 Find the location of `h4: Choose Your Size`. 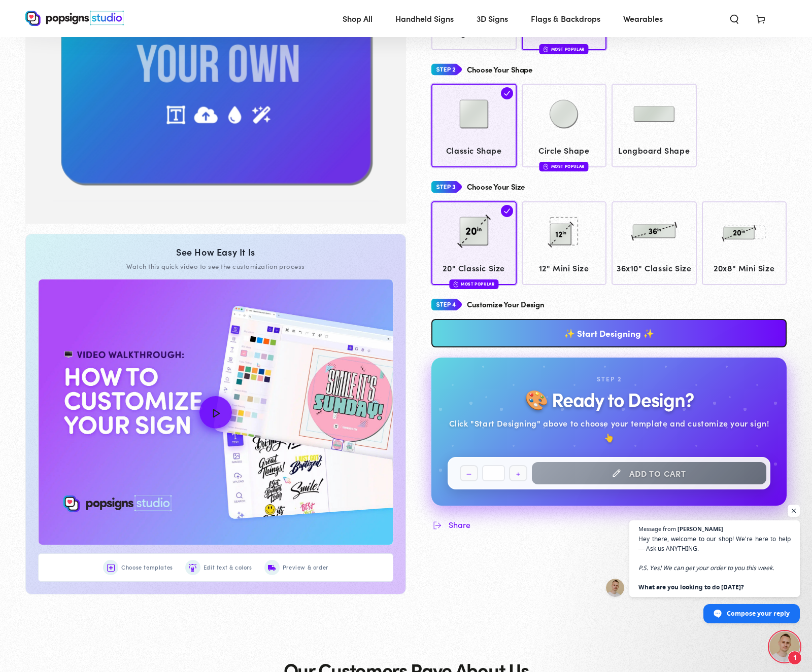

h4: Choose Your Size is located at coordinates (496, 187).